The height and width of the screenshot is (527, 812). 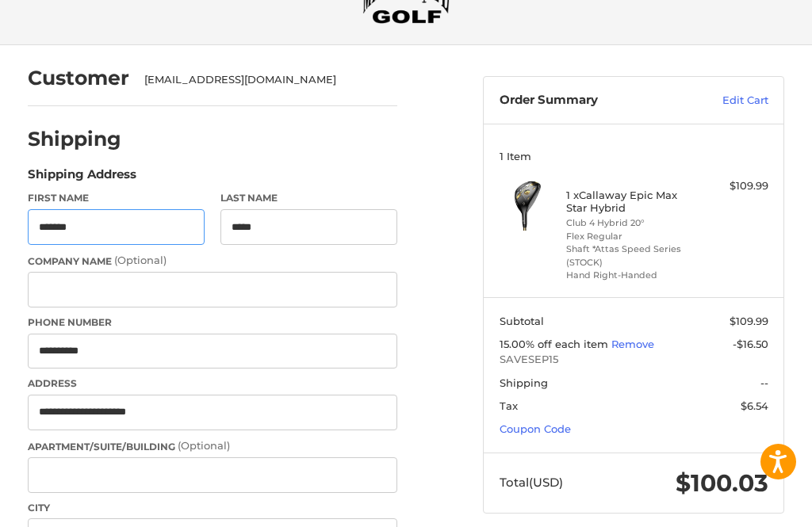 What do you see at coordinates (725, 101) in the screenshot?
I see `a: Edit Cart` at bounding box center [725, 101].